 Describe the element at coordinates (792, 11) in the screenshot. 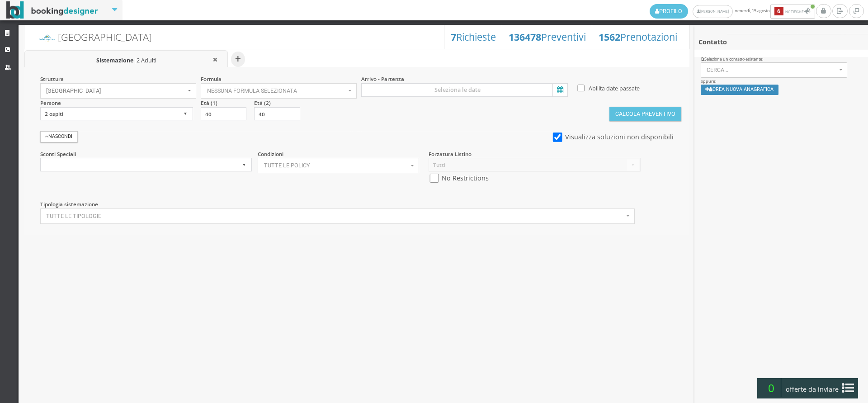

I see `button: 6Notifiche` at that location.